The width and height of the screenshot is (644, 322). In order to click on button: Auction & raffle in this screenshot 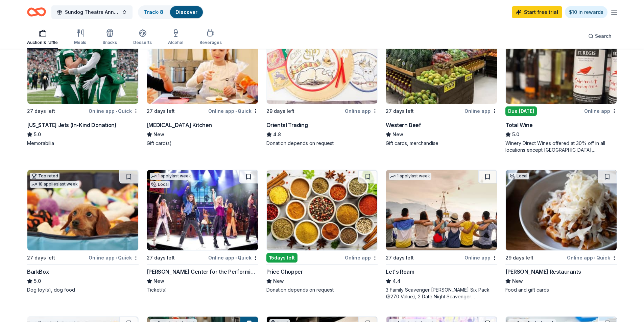, I will do `click(42, 38)`.